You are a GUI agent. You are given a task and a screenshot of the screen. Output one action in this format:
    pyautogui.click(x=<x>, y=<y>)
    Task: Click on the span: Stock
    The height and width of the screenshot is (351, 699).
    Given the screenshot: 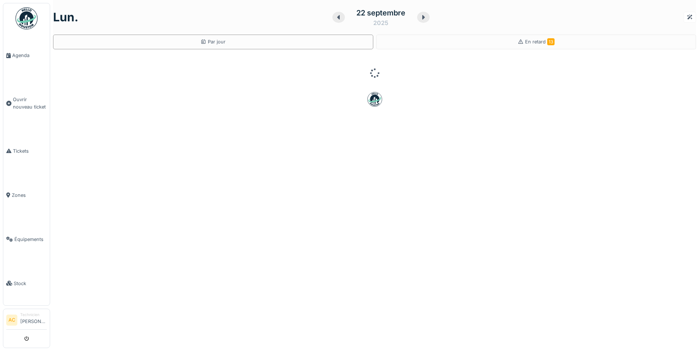 What is the action you would take?
    pyautogui.click(x=30, y=284)
    